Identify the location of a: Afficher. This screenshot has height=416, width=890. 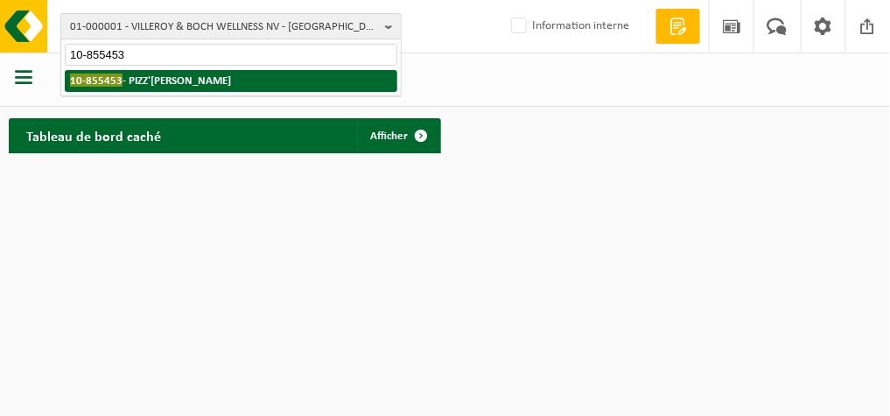
(398, 136).